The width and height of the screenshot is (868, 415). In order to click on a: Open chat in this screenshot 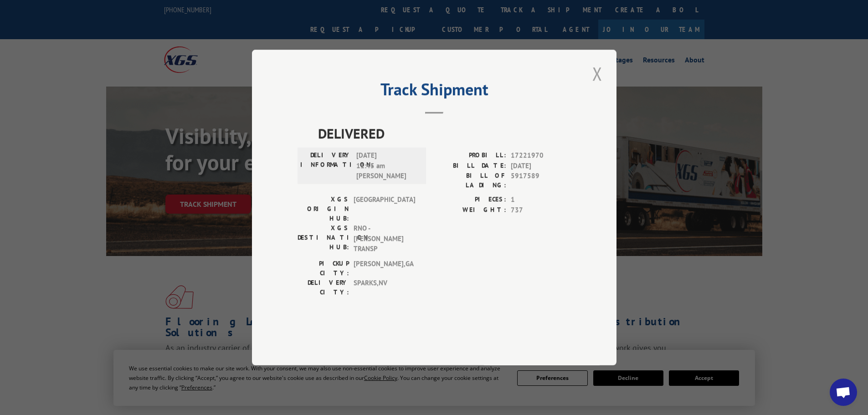, I will do `click(843, 393)`.